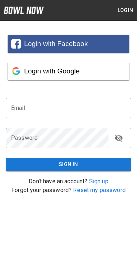  I want to click on img: logo, so click(24, 10).